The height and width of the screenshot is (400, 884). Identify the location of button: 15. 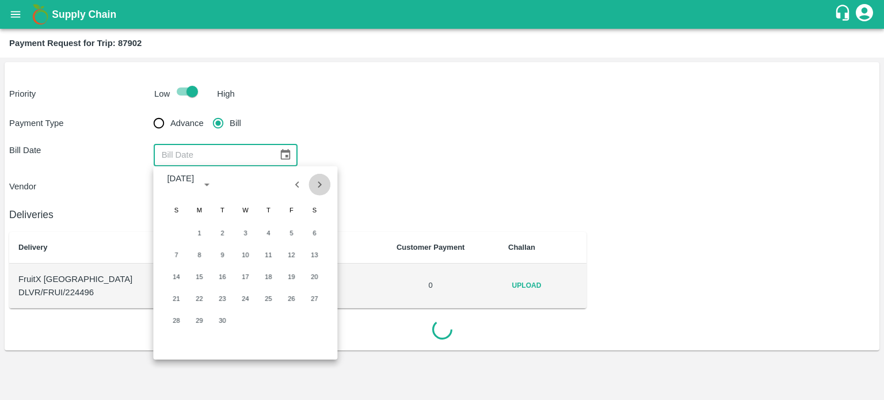
(199, 277).